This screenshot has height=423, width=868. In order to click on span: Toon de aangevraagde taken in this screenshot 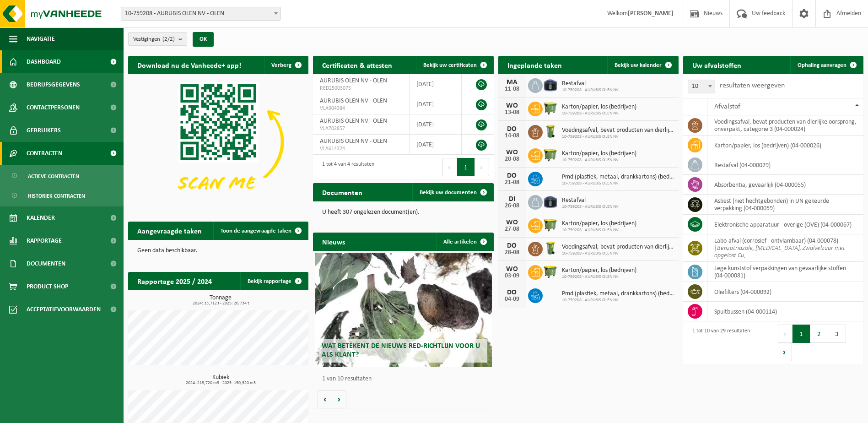, I will do `click(256, 230)`.